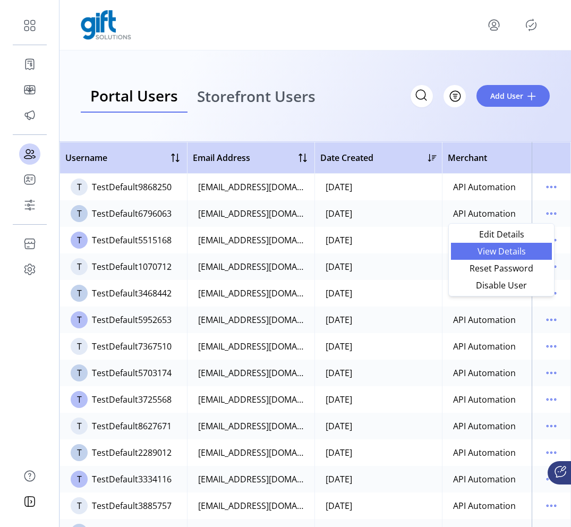 The width and height of the screenshot is (571, 527). Describe the element at coordinates (502, 285) in the screenshot. I see `span: Disable User` at that location.